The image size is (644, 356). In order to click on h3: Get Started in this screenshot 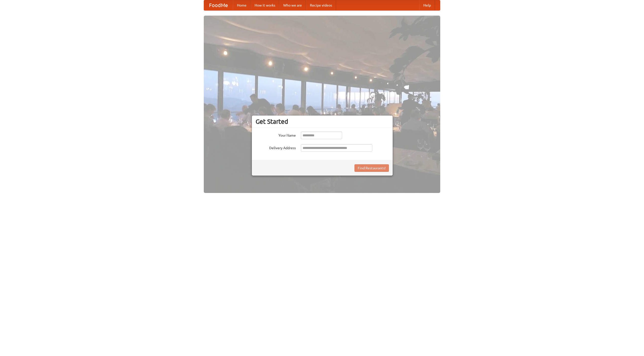, I will do `click(322, 121)`.